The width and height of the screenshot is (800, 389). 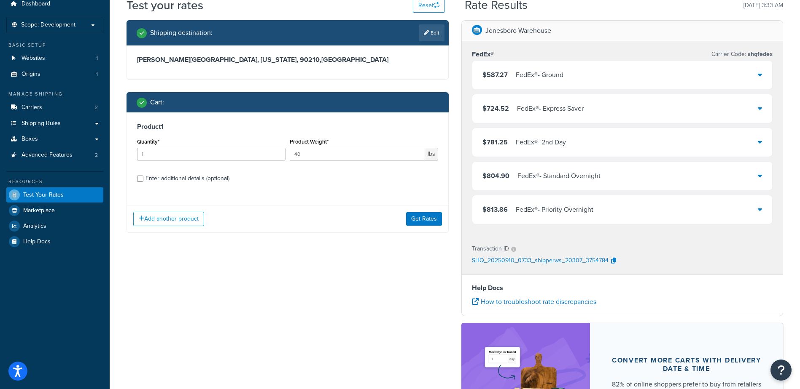 What do you see at coordinates (540, 261) in the screenshot?
I see `p: SHQ_20250910_0733_shipperws_20307_3754784` at bounding box center [540, 261].